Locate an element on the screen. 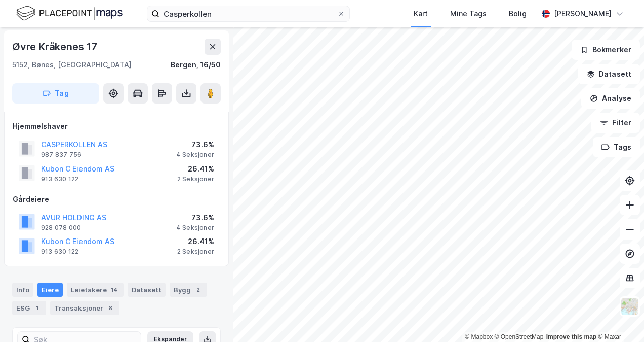 The image size is (644, 342). div: Gårdeiere is located at coordinates (117, 199).